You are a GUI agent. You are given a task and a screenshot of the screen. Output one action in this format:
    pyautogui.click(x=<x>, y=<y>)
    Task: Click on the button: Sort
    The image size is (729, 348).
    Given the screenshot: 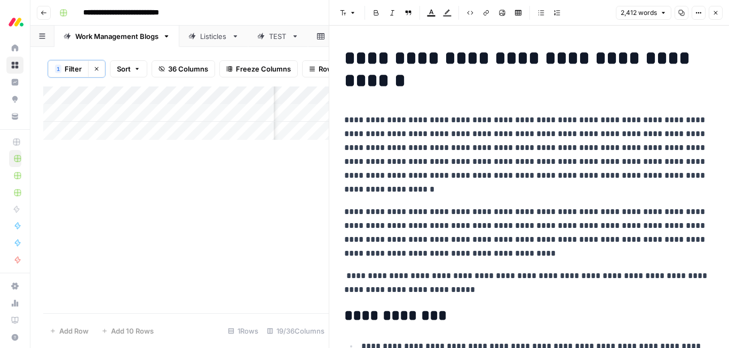 What is the action you would take?
    pyautogui.click(x=129, y=69)
    